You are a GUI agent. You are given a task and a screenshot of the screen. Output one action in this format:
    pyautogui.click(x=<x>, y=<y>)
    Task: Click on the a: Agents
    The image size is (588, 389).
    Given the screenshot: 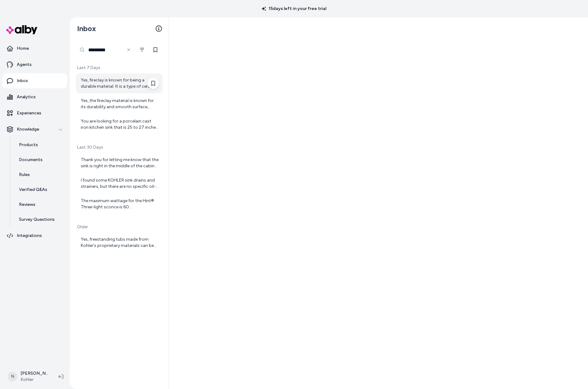 What is the action you would take?
    pyautogui.click(x=35, y=65)
    